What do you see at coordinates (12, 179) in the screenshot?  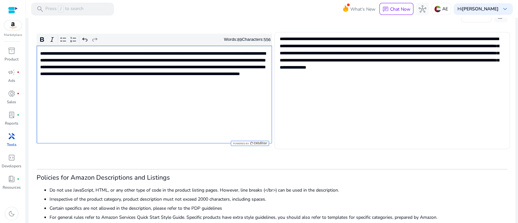 I see `span: book_4` at bounding box center [12, 179].